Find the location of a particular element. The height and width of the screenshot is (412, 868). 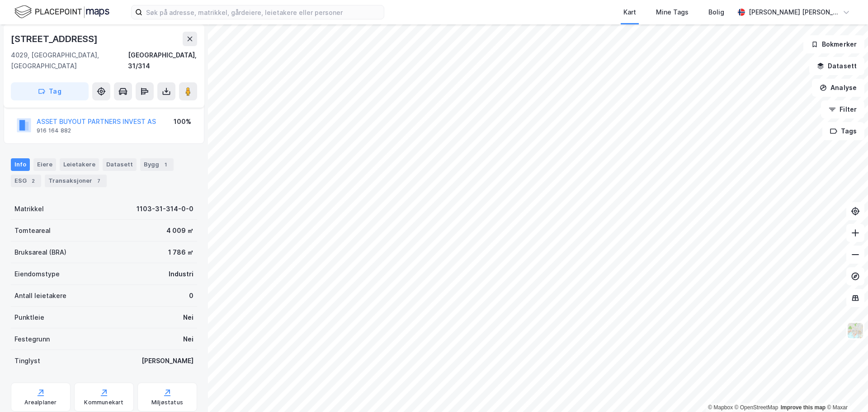

div: 4 009 ㎡ is located at coordinates (180, 231).